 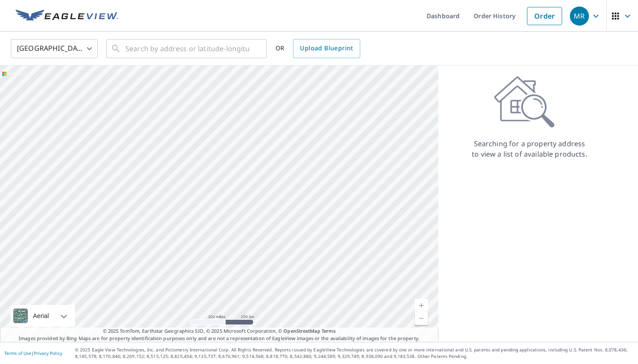 What do you see at coordinates (219, 331) in the screenshot?
I see `span: © 2025 TomTom, Earthstar Geographics SIO, © 2025 Microsoft Corporation, ©` at bounding box center [219, 331].